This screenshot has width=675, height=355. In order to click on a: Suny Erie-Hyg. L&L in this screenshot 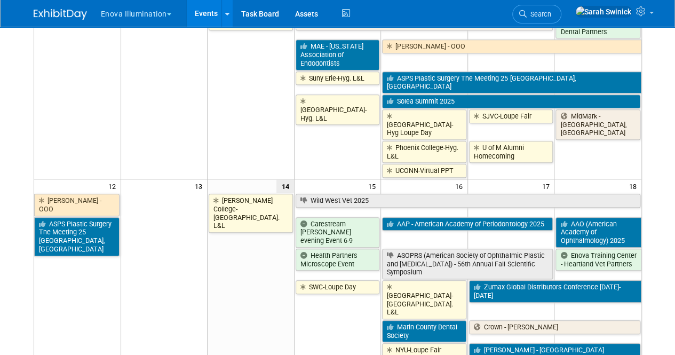, I will do `click(338, 78)`.